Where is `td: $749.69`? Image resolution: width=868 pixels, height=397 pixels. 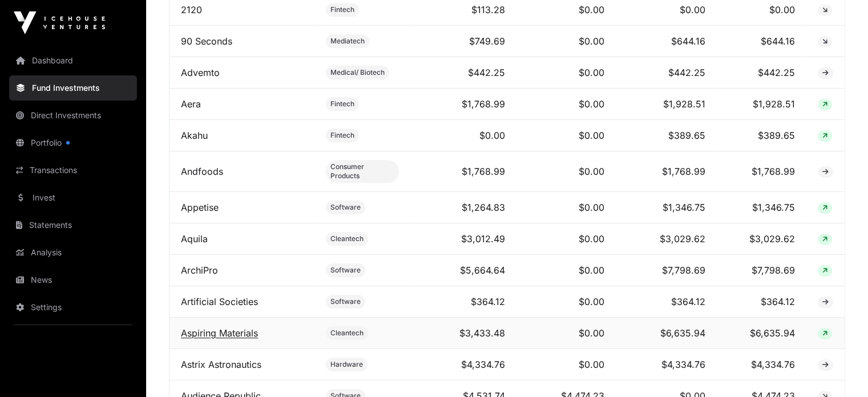
td: $749.69 is located at coordinates (463, 41).